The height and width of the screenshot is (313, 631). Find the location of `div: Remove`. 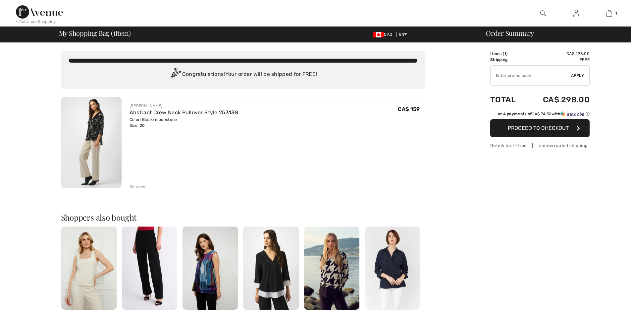

div: Remove is located at coordinates (138, 187).